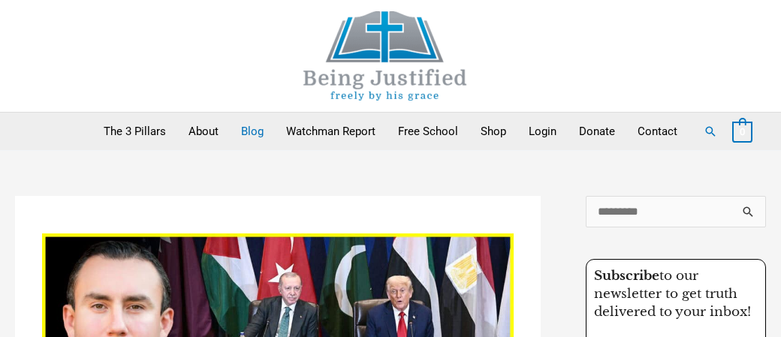  I want to click on a: Free School, so click(428, 131).